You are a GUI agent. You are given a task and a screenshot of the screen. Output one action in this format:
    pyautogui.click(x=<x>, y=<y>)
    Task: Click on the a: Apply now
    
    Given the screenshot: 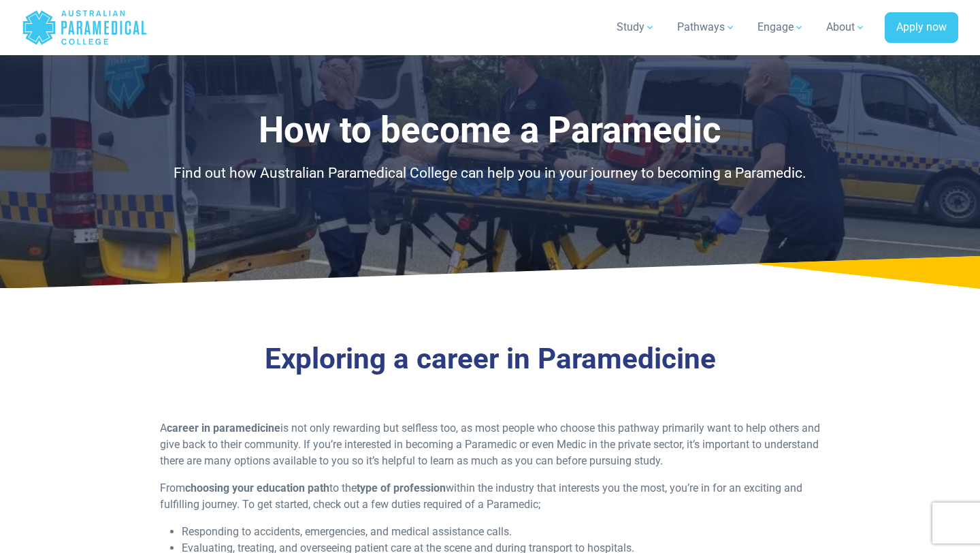 What is the action you would take?
    pyautogui.click(x=922, y=28)
    